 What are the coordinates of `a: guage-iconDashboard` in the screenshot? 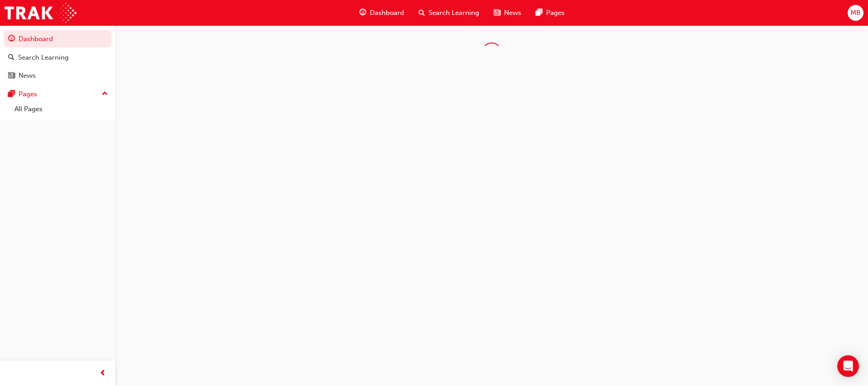 It's located at (381, 13).